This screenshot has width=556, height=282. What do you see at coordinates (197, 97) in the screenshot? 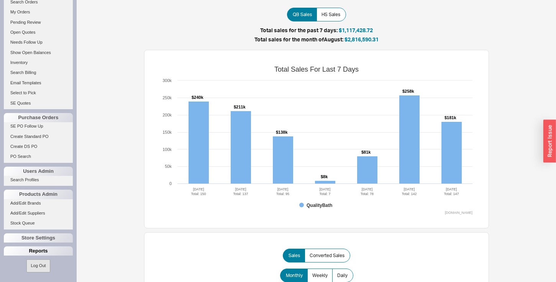
I see `tspan: $240k` at bounding box center [197, 97].